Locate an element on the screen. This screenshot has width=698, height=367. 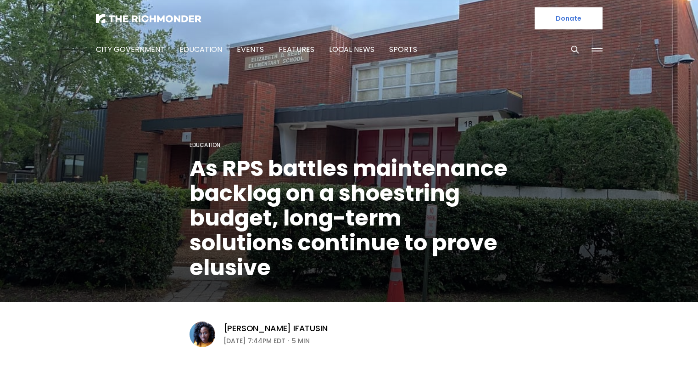
span: 5 min is located at coordinates (301, 341).